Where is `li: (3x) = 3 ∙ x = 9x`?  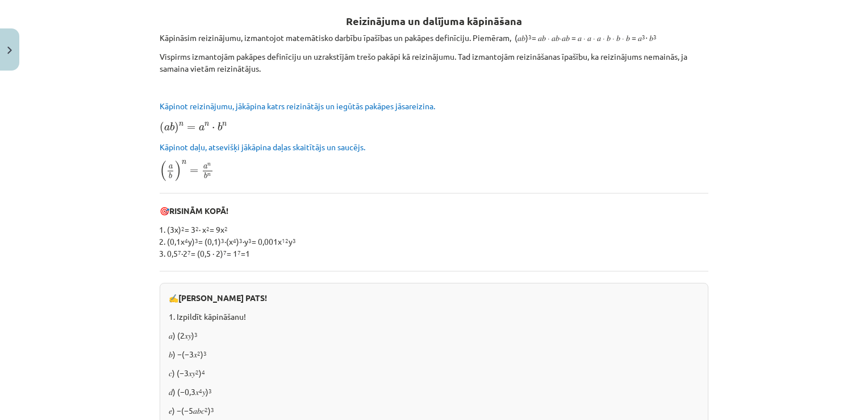
li: (3x) = 3 ∙ x = 9x is located at coordinates (437, 229).